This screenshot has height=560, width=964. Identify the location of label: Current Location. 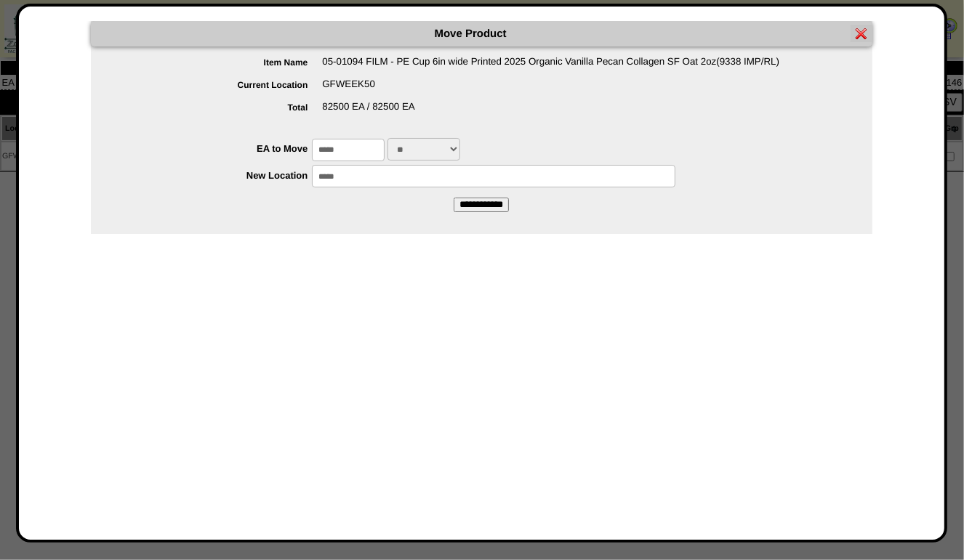
(221, 85).